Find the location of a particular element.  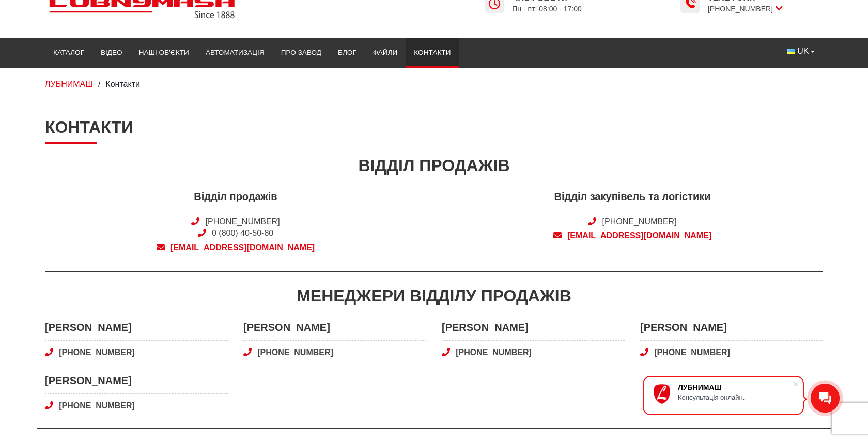

div: Менеджери відділу продажів is located at coordinates (434, 296).